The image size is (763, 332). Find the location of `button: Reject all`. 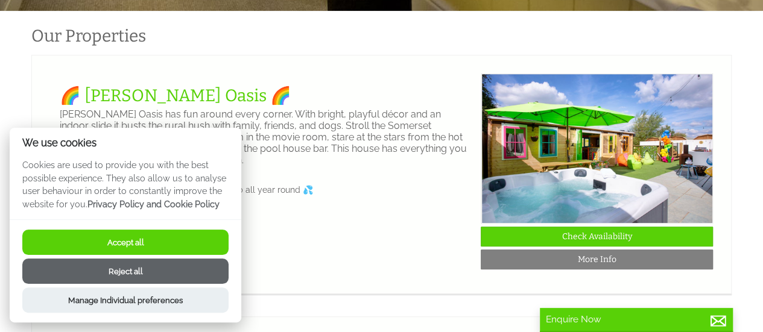

button: Reject all is located at coordinates (125, 271).